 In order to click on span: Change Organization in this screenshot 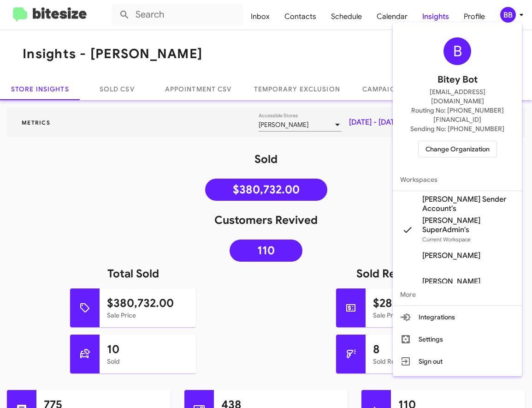, I will do `click(458, 149)`.